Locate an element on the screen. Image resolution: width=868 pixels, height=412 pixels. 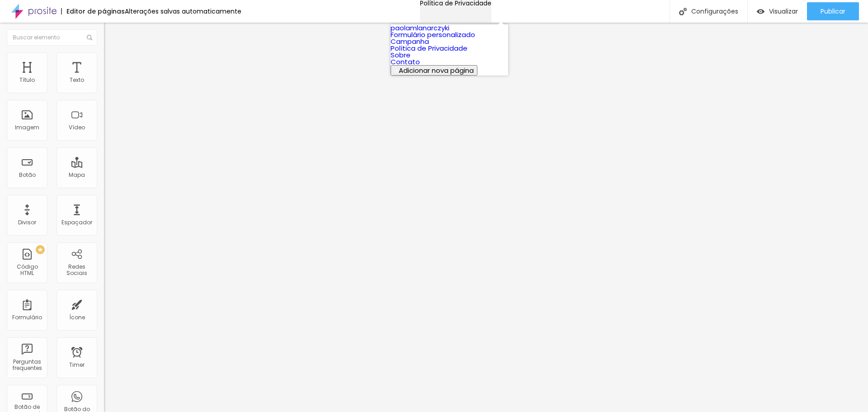
span: Adicionar nova página is located at coordinates (436, 70).